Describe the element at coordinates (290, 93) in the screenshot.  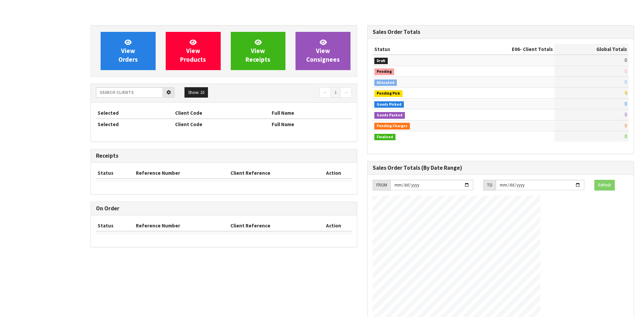
I see `nav: Page navigation` at that location.